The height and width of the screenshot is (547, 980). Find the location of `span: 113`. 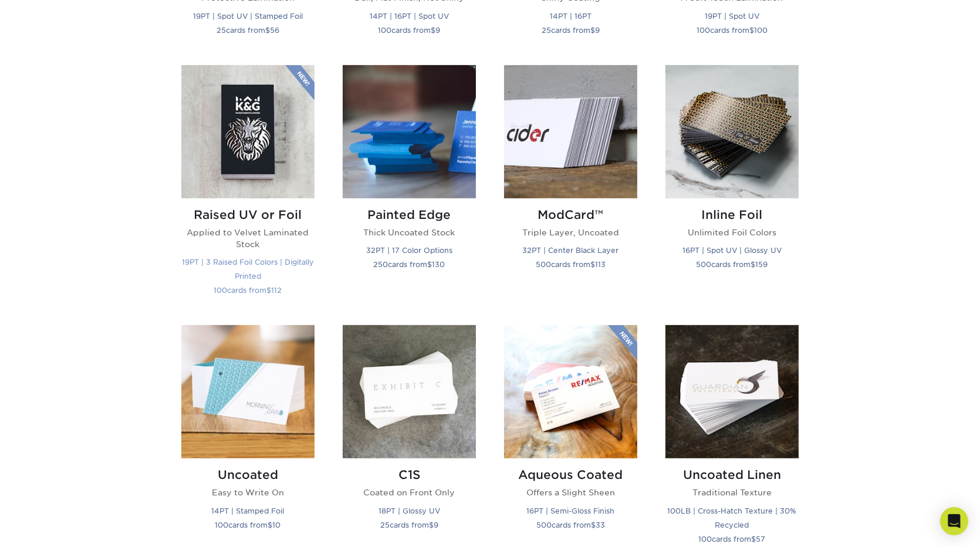

span: 113 is located at coordinates (600, 264).